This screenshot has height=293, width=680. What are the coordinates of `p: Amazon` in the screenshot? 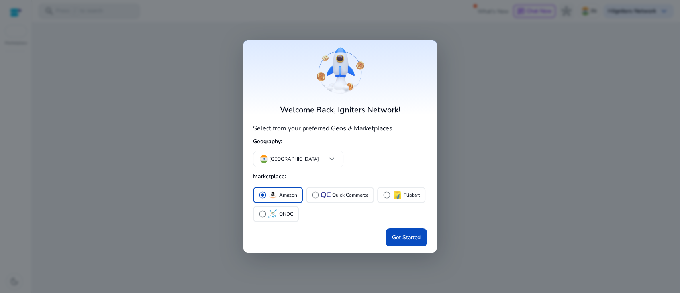 It's located at (288, 195).